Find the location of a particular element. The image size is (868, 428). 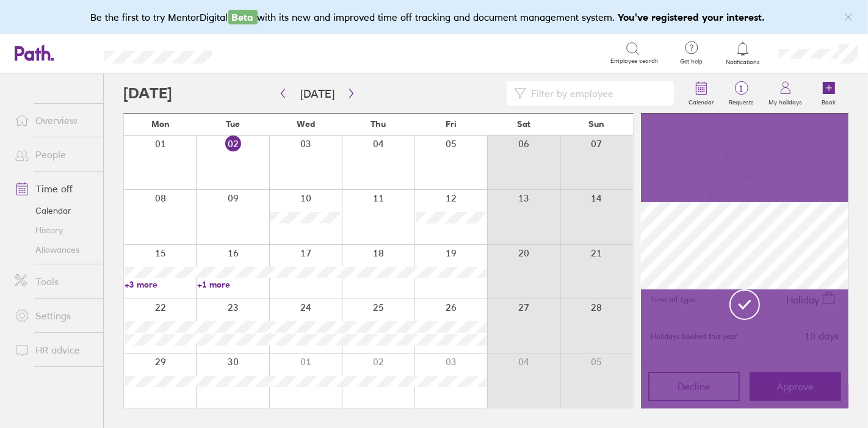

a: HR advice is located at coordinates (54, 350).